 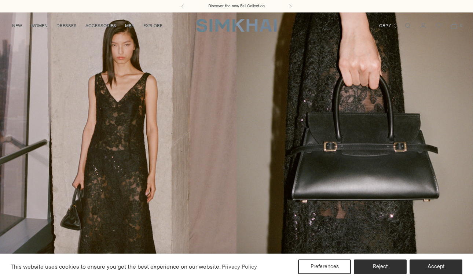 What do you see at coordinates (324, 267) in the screenshot?
I see `button: Preferences` at bounding box center [324, 267].